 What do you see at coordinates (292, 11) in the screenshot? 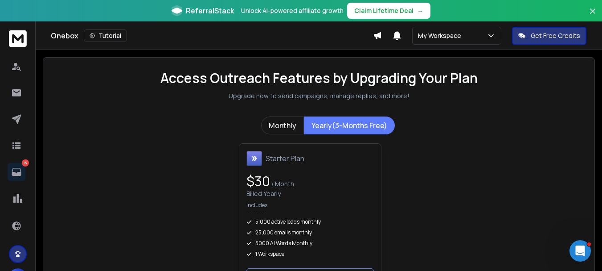
I see `p: Unlock AI-powered affiliate growth` at bounding box center [292, 11].